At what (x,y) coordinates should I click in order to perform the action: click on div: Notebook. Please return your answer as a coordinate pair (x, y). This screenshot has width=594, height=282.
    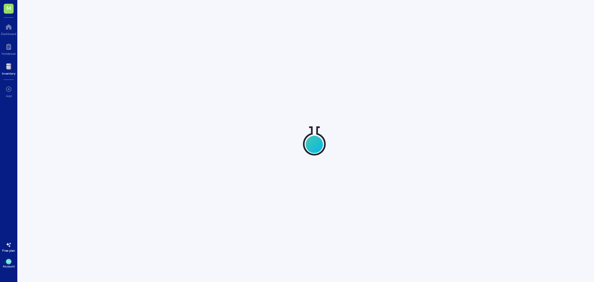
    Looking at the image, I should click on (9, 54).